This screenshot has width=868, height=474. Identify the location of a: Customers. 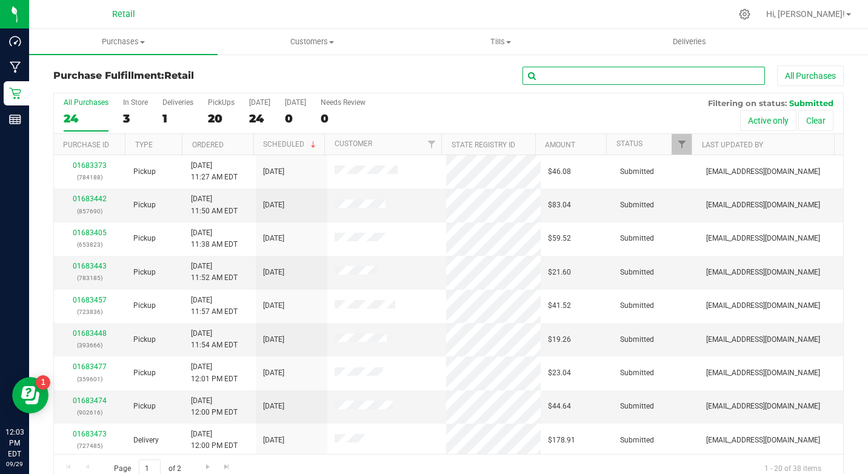
(312, 42).